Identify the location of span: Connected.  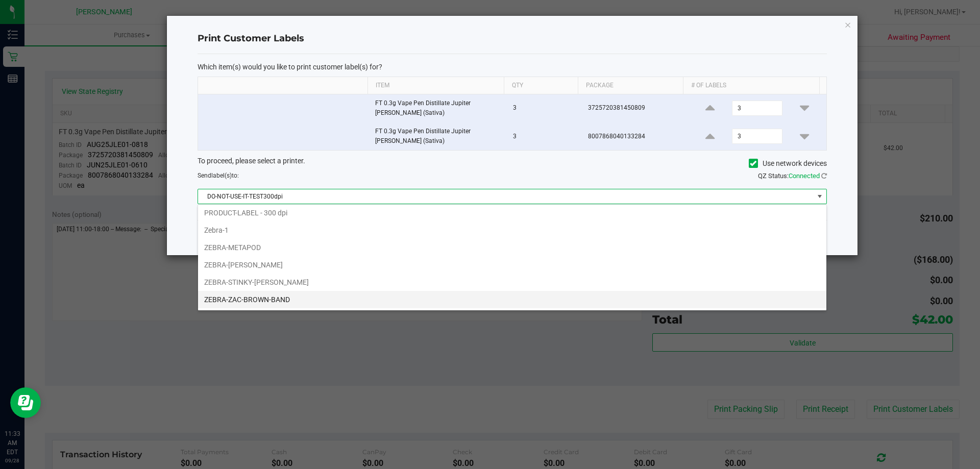
(804, 175).